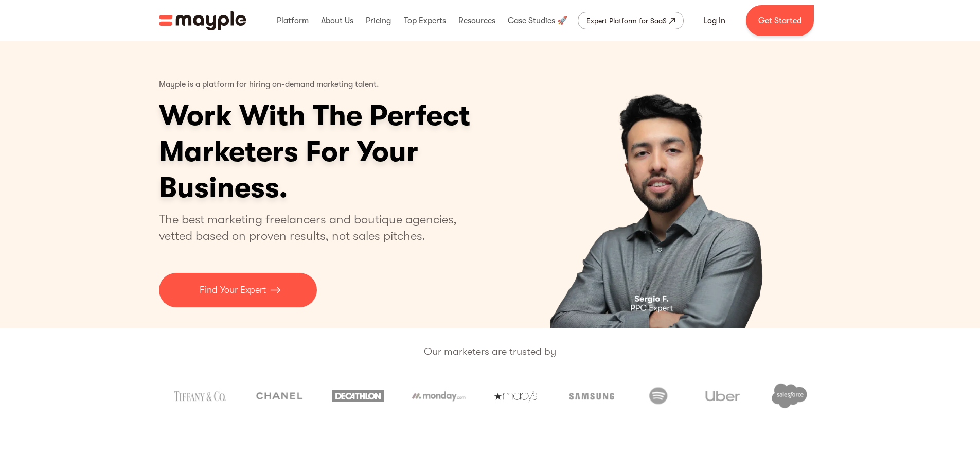 This screenshot has height=469, width=980. I want to click on div: Resources, so click(477, 20).